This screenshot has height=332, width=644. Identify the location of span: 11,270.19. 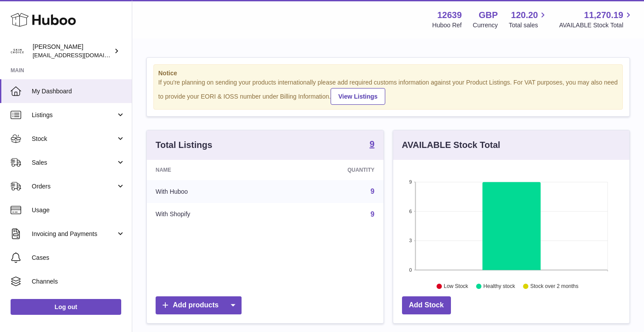
(603, 15).